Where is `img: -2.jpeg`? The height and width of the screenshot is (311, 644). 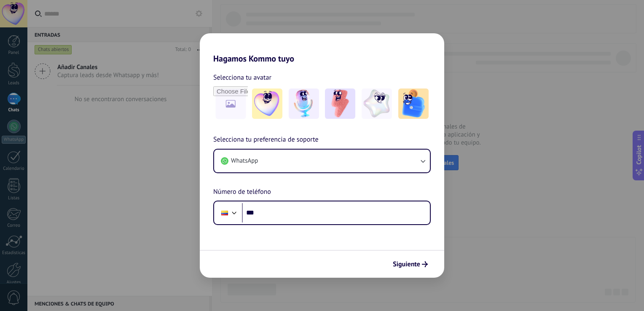
img: -2.jpeg is located at coordinates (304, 104).